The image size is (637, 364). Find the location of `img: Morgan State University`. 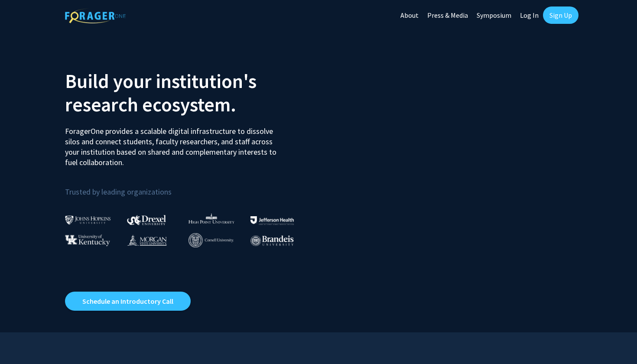

img: Morgan State University is located at coordinates (147, 240).